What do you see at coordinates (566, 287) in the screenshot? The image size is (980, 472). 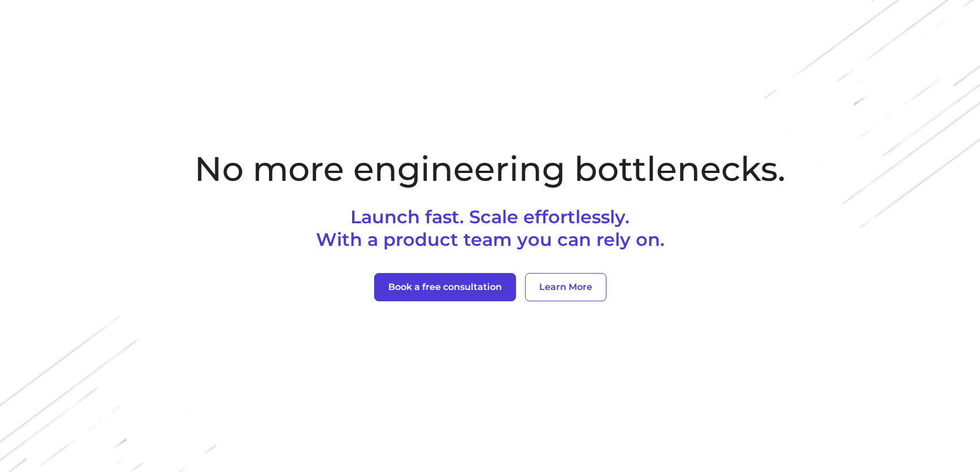 I see `button: Learn More` at bounding box center [566, 287].